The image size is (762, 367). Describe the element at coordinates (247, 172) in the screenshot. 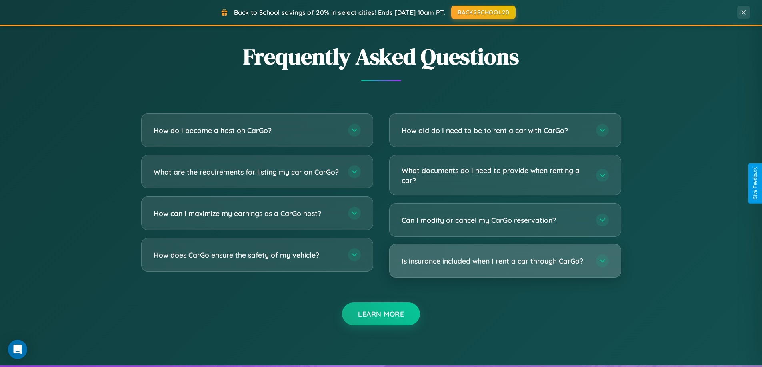

I see `h3: What are the requirements for listing my car on CarGo?` at that location.